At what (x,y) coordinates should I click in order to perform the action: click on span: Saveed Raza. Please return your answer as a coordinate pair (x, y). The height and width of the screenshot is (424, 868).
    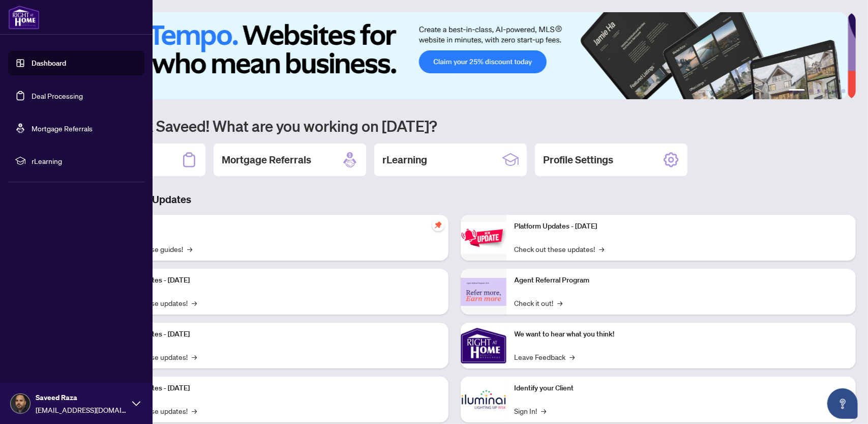
    Looking at the image, I should click on (81, 397).